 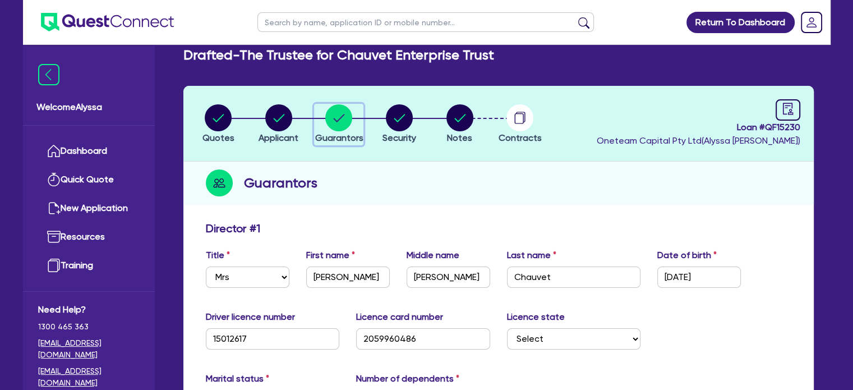 I want to click on a: Resources, so click(x=89, y=237).